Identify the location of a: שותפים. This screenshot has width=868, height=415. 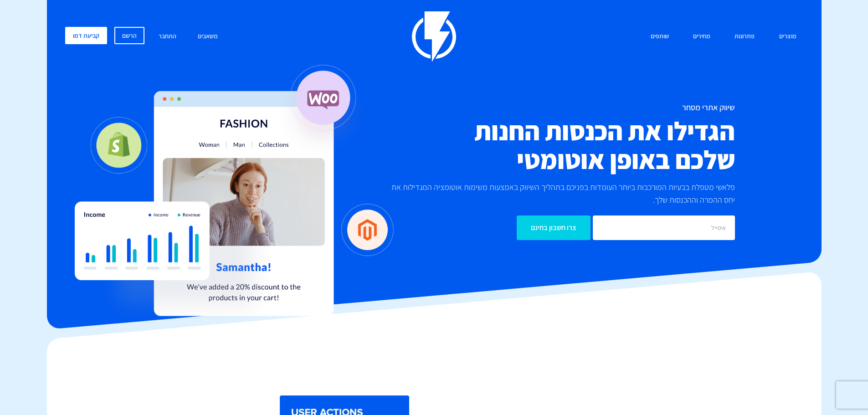
(660, 36).